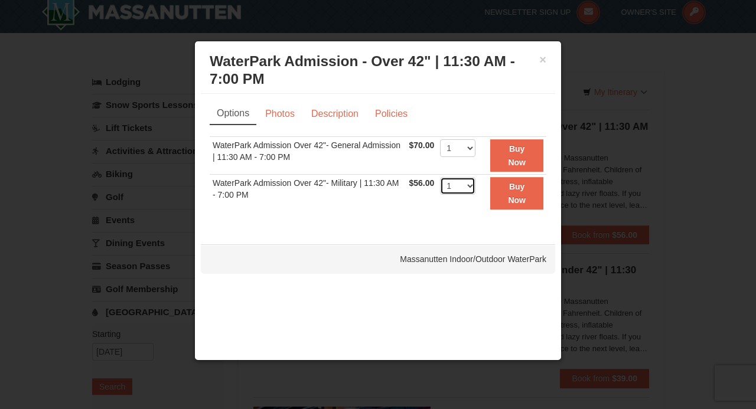 The image size is (756, 409). I want to click on span: $70.00, so click(421, 145).